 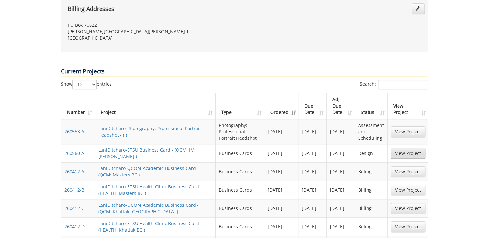 I want to click on label: Show entries, so click(x=86, y=84).